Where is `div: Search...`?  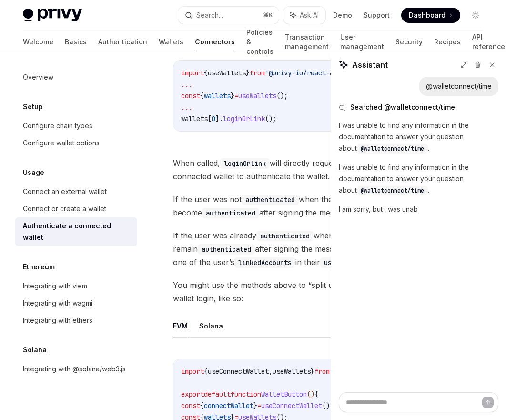
div: Search... is located at coordinates (209, 16).